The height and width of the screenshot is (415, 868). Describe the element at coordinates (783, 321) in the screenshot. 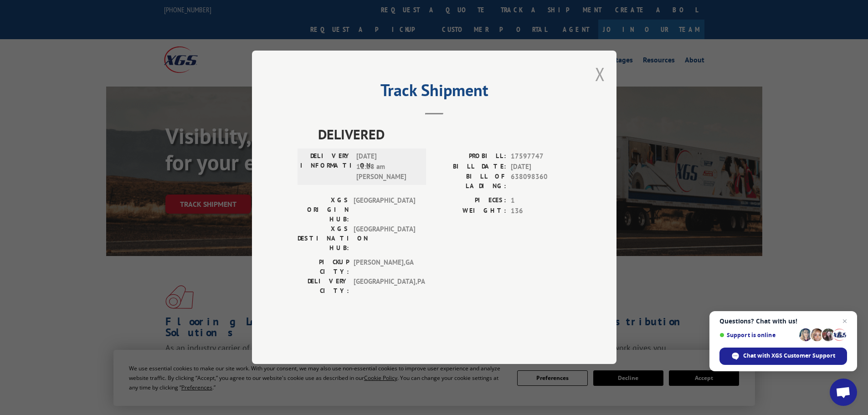

I see `span: Questions? Chat with us!` at that location.